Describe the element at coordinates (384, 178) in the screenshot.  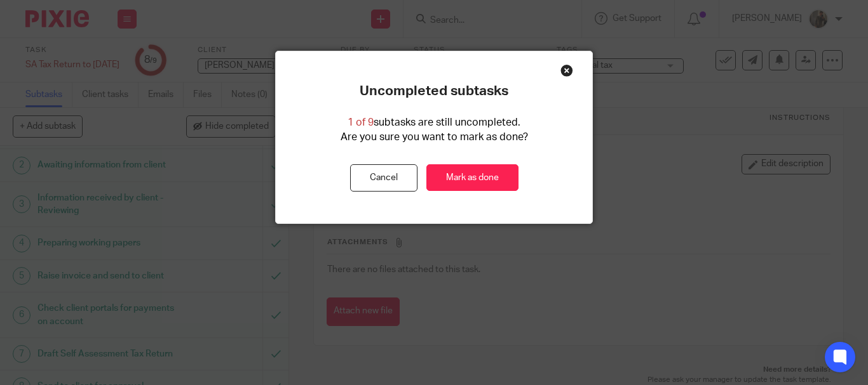
I see `button: Cancel` at that location.